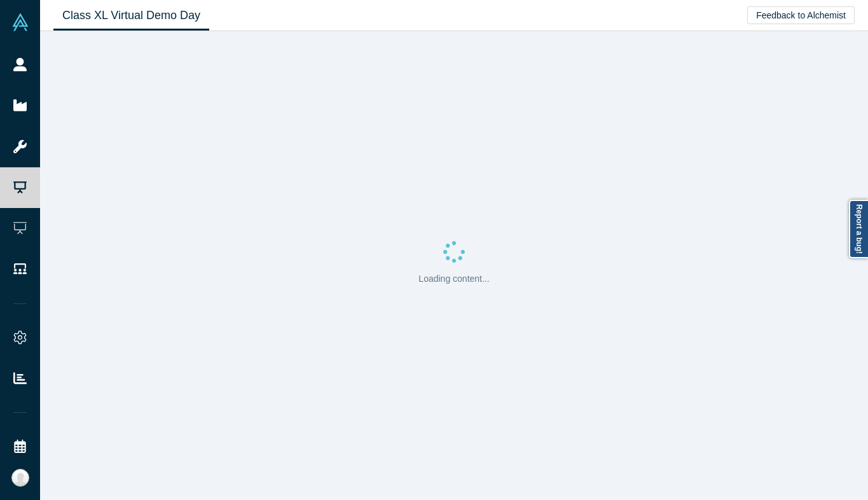  I want to click on img: Alchemist Vault Logo, so click(20, 22).